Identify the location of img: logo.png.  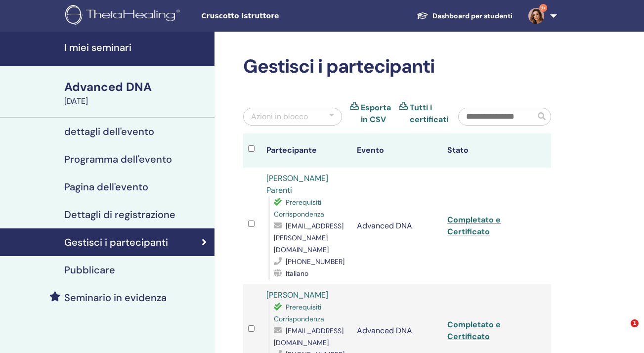
(124, 16).